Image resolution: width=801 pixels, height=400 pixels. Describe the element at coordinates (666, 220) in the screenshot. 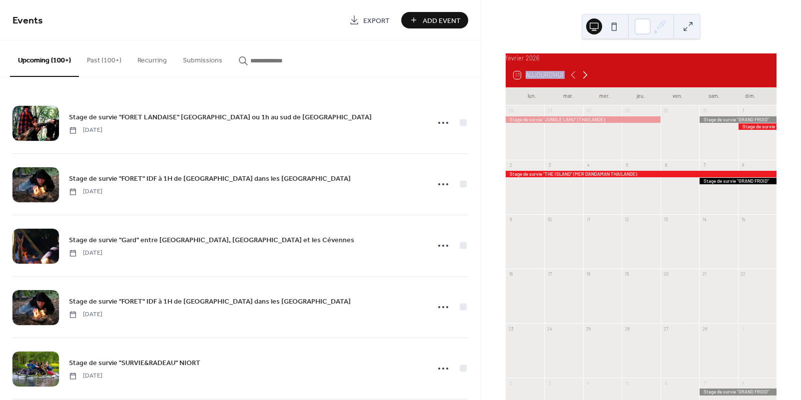

I see `div: 13` at that location.